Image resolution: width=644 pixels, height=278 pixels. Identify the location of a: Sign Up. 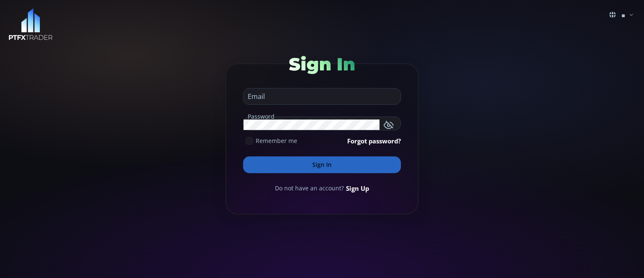
(357, 188).